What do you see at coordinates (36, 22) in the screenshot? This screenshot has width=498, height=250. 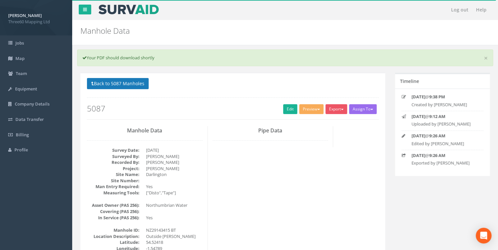 I see `span: Three60 Mapping Ltd` at bounding box center [36, 22].